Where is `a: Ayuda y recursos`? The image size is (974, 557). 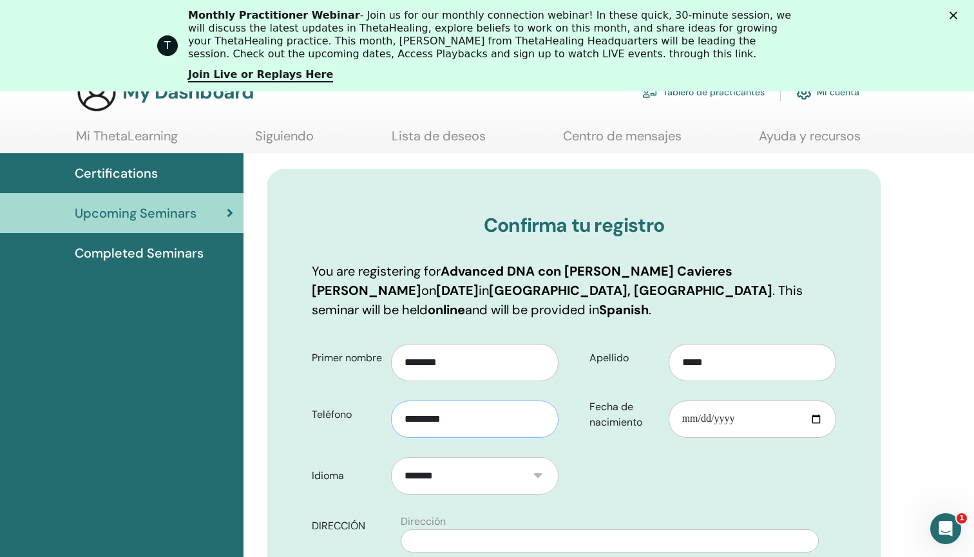 a: Ayuda y recursos is located at coordinates (810, 140).